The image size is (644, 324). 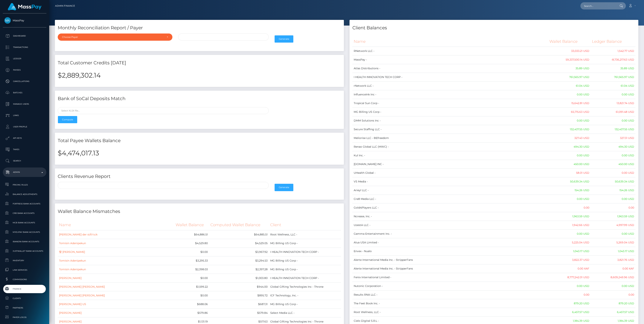 I want to click on td: The Feet Book Inc. -, so click(x=450, y=303).